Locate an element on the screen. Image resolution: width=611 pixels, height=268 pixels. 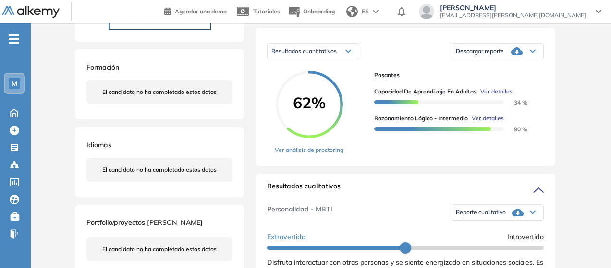
span: ES is located at coordinates (365, 12).